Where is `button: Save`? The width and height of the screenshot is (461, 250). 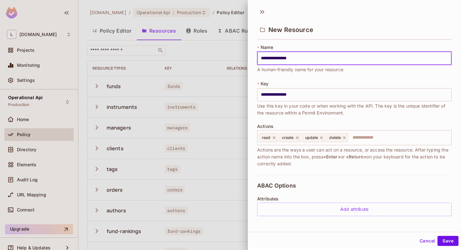 button: Save is located at coordinates (448, 241).